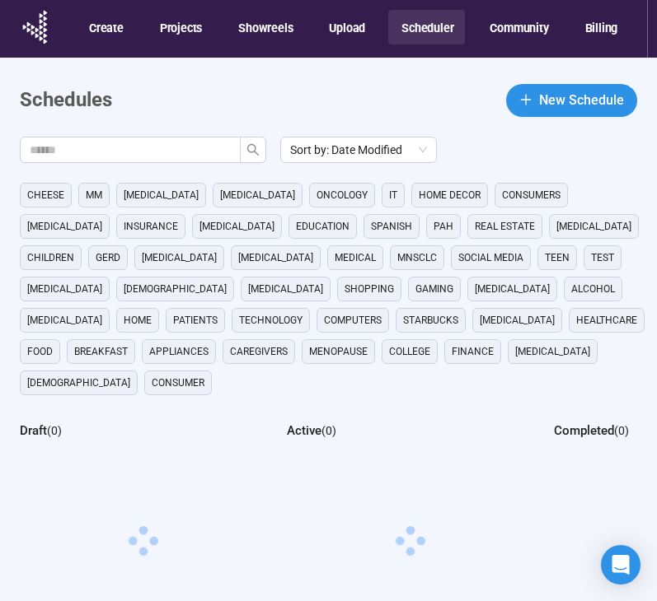 The height and width of the screenshot is (601, 657). I want to click on span: technology, so click(270, 321).